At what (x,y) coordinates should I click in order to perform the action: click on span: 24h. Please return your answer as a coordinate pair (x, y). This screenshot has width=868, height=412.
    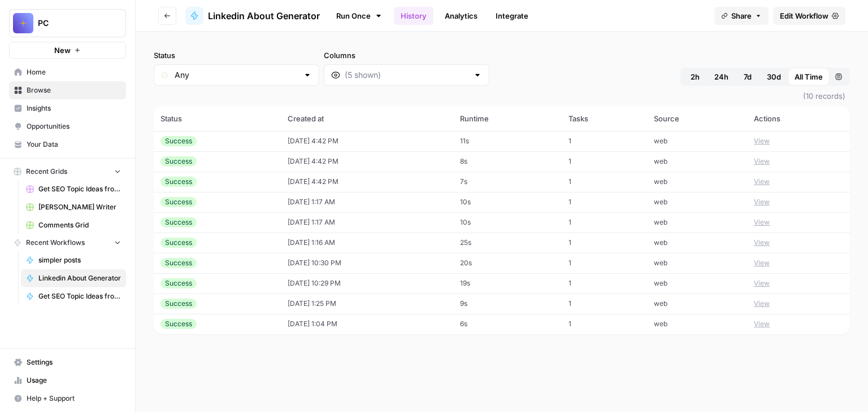
    Looking at the image, I should click on (721, 77).